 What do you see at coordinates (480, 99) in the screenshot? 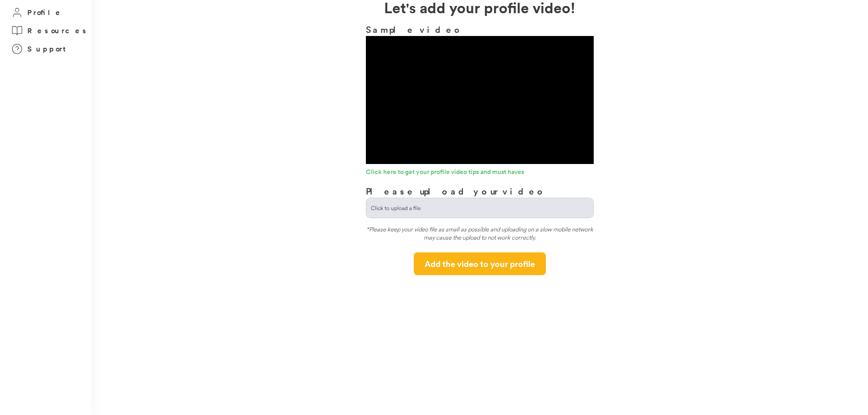
I see `div: Video Player` at bounding box center [480, 99].